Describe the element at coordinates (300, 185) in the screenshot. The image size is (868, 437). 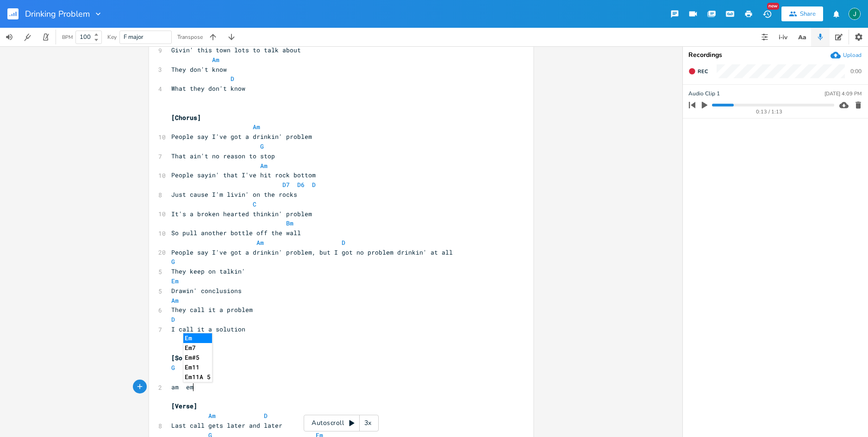
I see `span: D6` at that location.